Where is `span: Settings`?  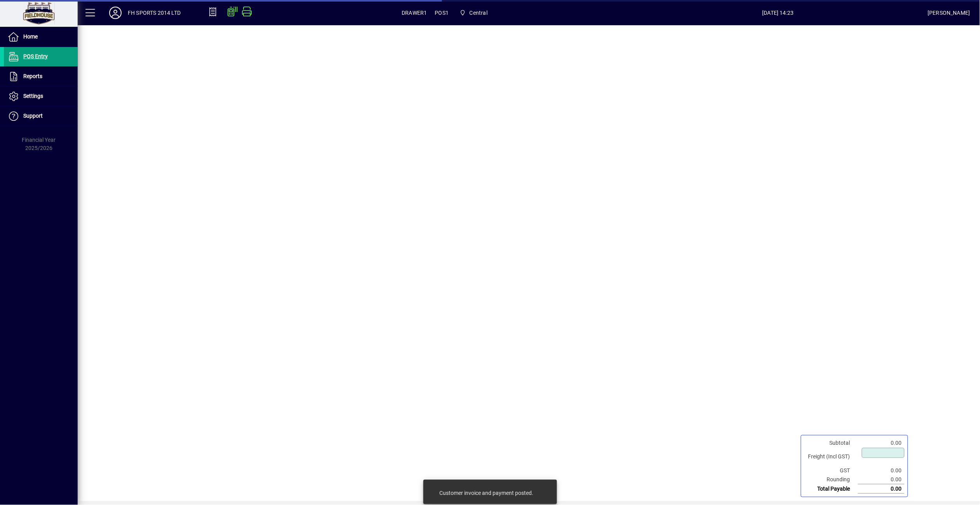
span: Settings is located at coordinates (33, 96).